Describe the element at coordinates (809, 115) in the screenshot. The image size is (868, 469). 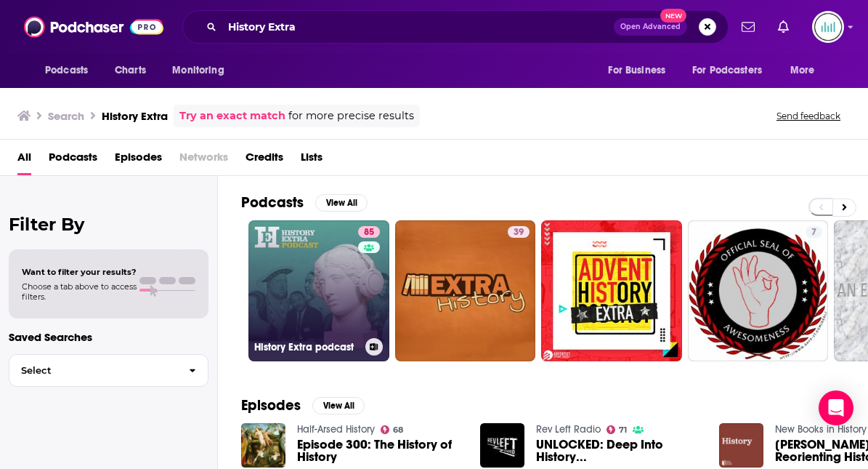
I see `button: Send feedback` at that location.